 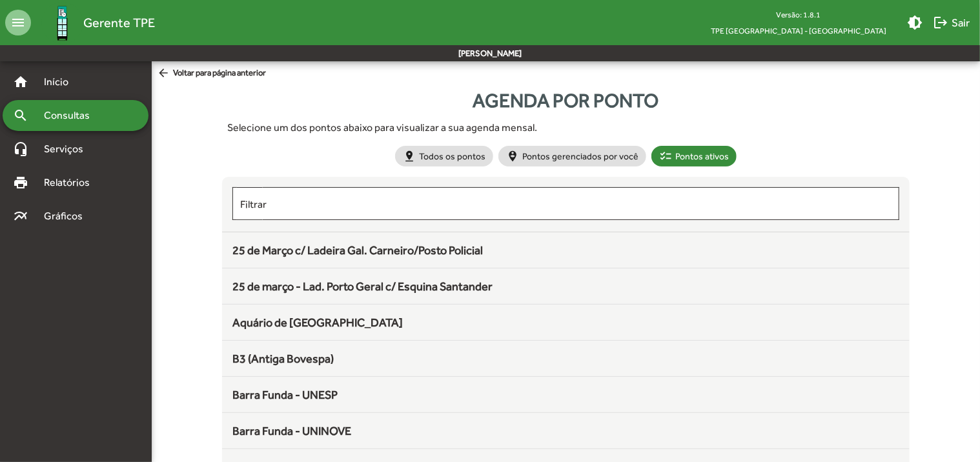 I want to click on span: Consultas, so click(x=71, y=115).